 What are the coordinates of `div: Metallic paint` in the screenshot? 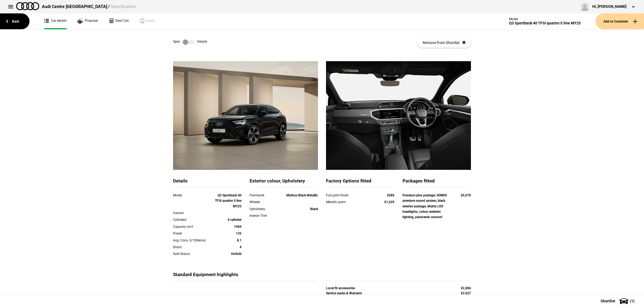 It's located at (350, 202).